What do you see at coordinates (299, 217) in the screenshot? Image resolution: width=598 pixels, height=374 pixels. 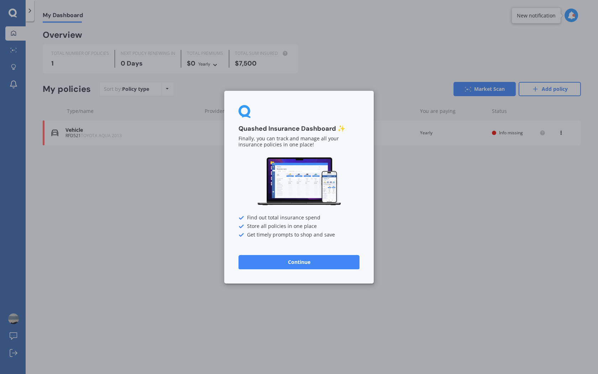 I see `div: Find out total insurance spend` at bounding box center [299, 217].